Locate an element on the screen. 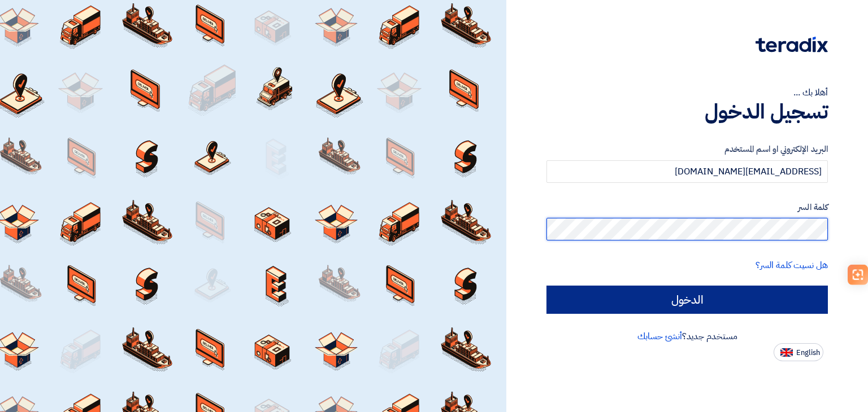 The height and width of the screenshot is (412, 868). button: English is located at coordinates (798, 353).